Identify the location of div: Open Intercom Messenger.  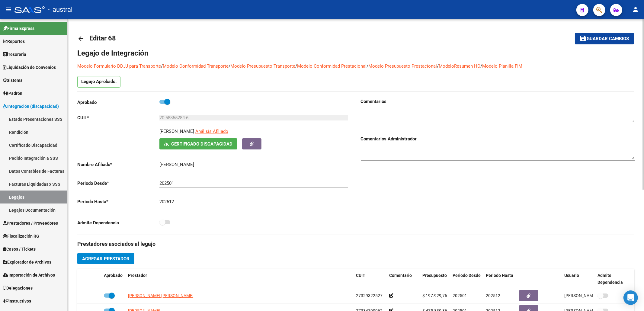
(631, 298).